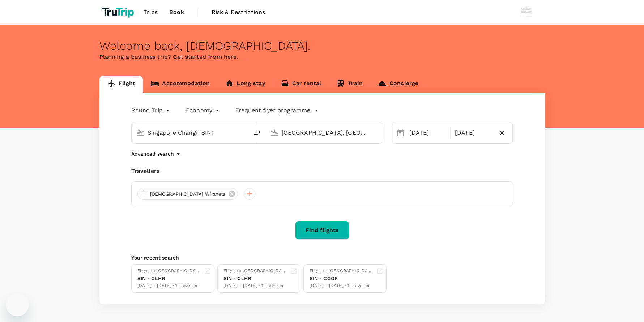 The height and width of the screenshot is (322, 644). Describe the element at coordinates (238, 12) in the screenshot. I see `span: Risk & Restrictions` at that location.